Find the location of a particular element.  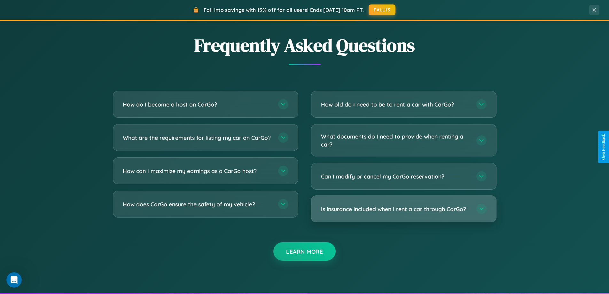

button: Learn More is located at coordinates (304, 251).